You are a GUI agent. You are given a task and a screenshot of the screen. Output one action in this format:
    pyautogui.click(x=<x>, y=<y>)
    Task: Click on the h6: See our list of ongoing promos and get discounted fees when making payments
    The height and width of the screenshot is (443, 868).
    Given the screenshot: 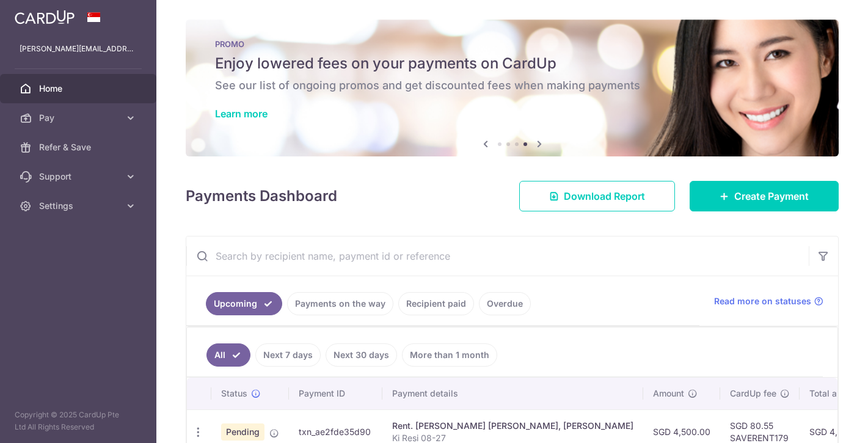 What is the action you would take?
    pyautogui.click(x=512, y=85)
    